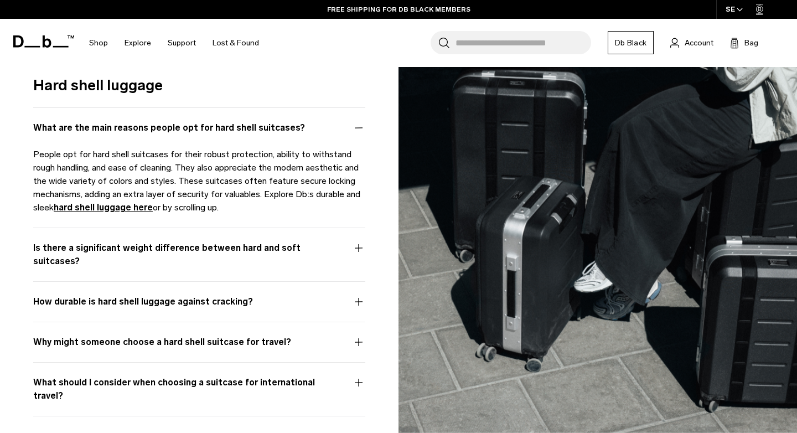  Describe the element at coordinates (199, 181) in the screenshot. I see `p: People opt for hard shell suitcases for their robust protection, ability to withstand rough handl...` at that location.